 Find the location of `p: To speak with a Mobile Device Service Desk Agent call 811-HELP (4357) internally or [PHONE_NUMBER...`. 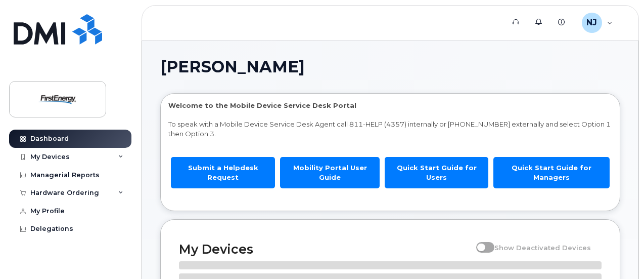

p: To speak with a Mobile Device Service Desk Agent call 811-HELP (4357) internally or [PHONE_NUMBER... is located at coordinates (390, 128).